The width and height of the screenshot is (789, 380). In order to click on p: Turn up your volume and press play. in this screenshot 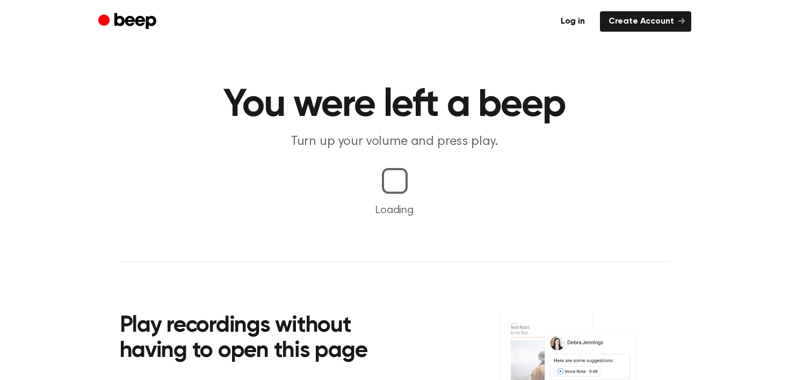, I will do `click(395, 142)`.